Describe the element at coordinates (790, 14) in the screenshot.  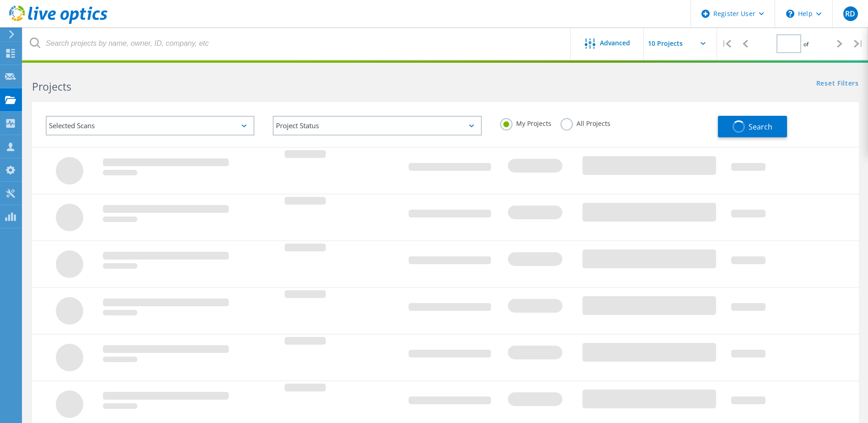
I see `svg: \n` at that location.